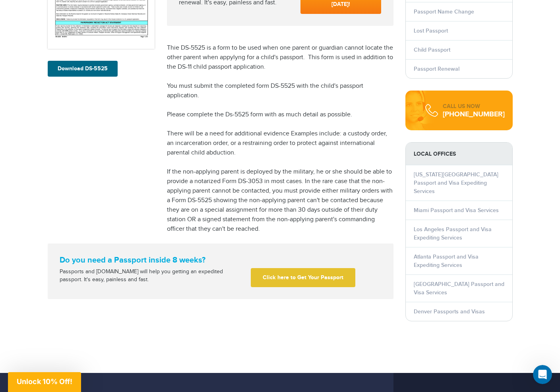  What do you see at coordinates (444, 12) in the screenshot?
I see `a: Passport Name Change` at bounding box center [444, 12].